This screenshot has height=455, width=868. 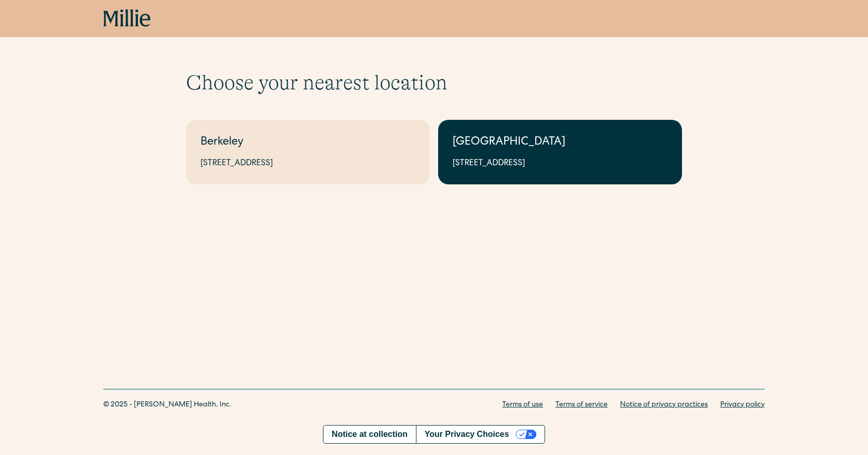 I want to click on a: Notice at collection, so click(x=369, y=434).